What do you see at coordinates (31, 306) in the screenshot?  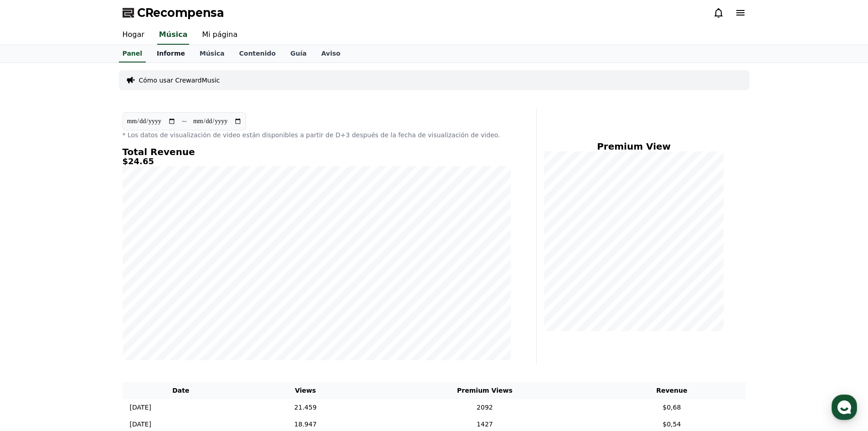 I see `span: Home` at bounding box center [31, 306].